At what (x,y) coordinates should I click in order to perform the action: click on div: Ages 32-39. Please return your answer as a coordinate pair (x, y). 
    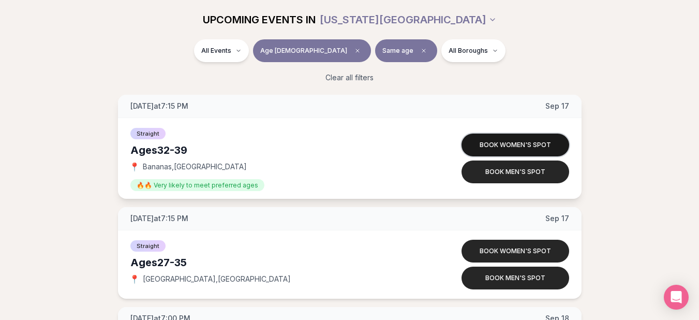
    Looking at the image, I should click on (276, 150).